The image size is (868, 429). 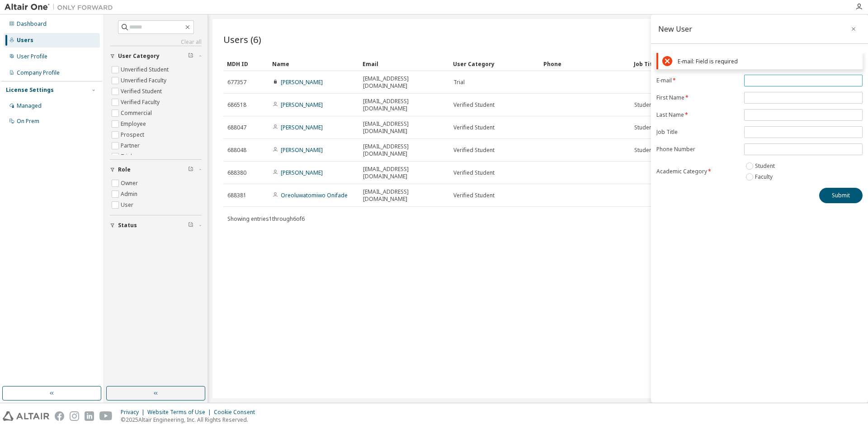 I want to click on div: Job Title, so click(x=675, y=64).